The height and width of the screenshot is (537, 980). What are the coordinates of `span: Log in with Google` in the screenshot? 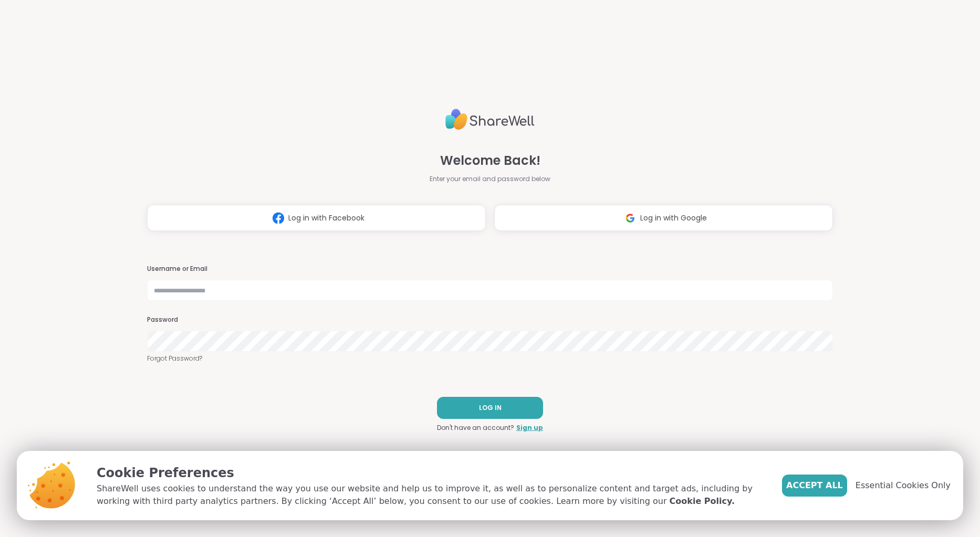 It's located at (673, 217).